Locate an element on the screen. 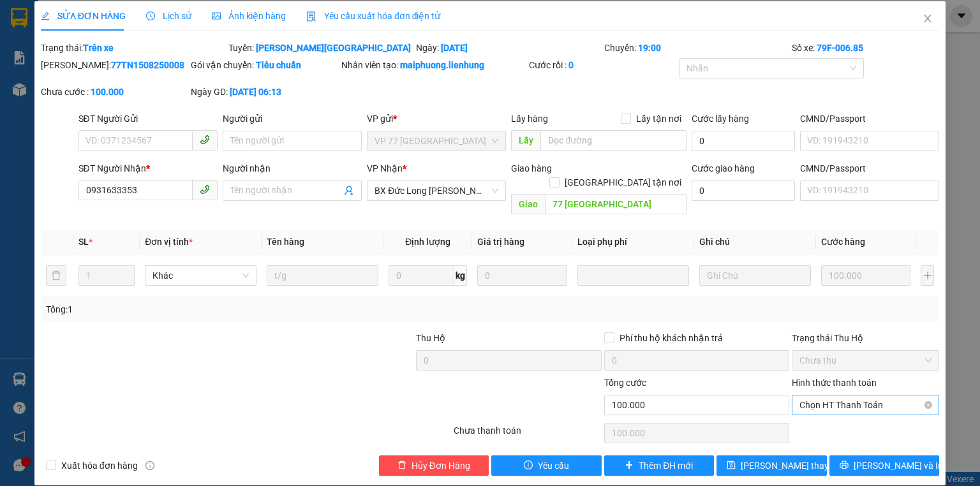 This screenshot has width=980, height=486. div: Cước rồi : is located at coordinates (602, 65).